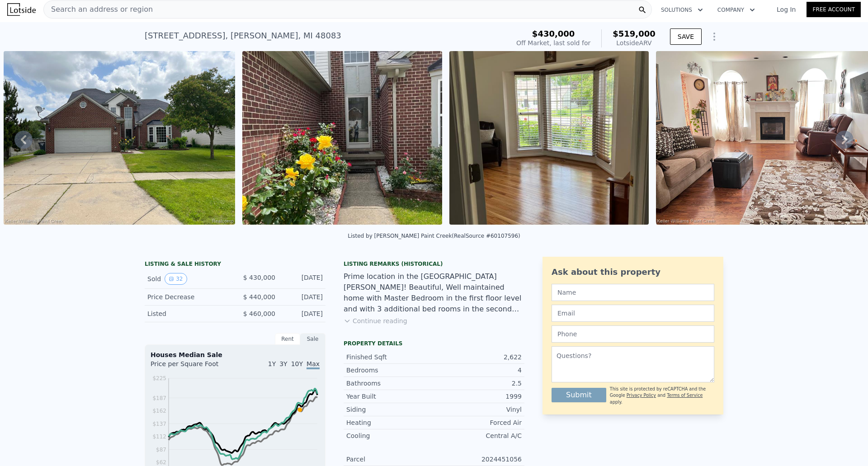  Describe the element at coordinates (159, 423) in the screenshot. I see `tspan: $137` at that location.